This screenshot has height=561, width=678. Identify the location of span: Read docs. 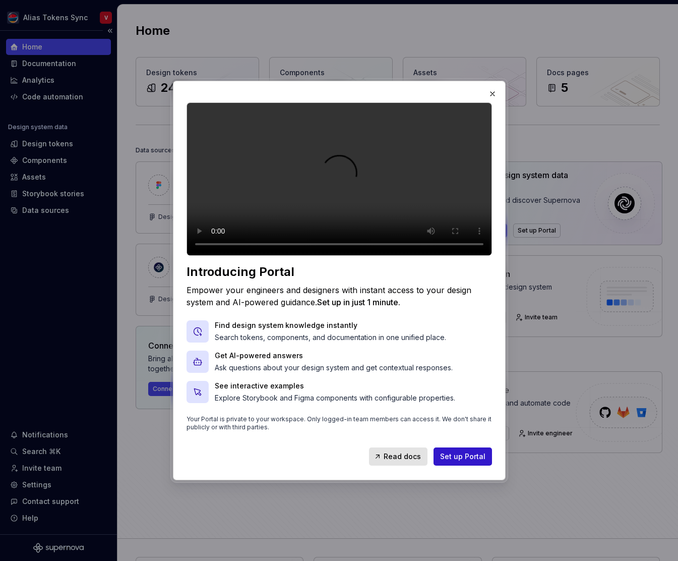
(402, 456).